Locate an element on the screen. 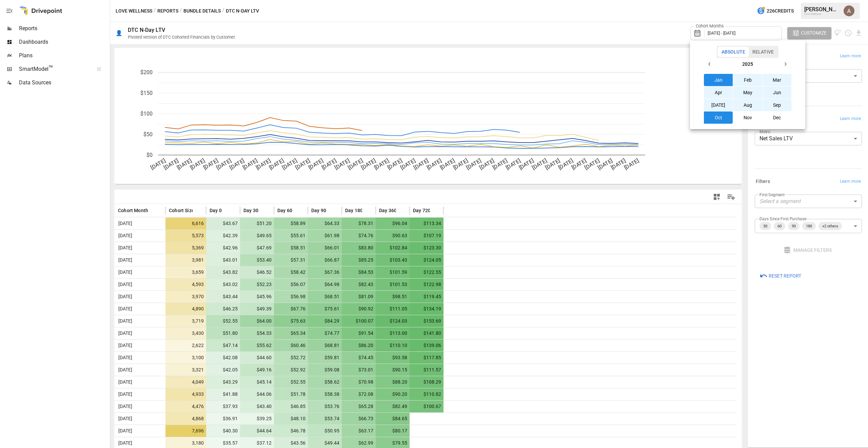 The image size is (868, 448). button: May is located at coordinates (748, 92).